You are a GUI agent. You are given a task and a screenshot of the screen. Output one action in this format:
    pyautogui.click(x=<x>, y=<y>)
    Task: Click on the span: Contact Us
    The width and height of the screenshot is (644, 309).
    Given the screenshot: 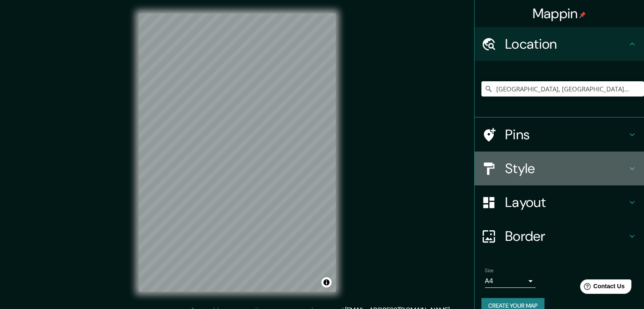 What is the action you would take?
    pyautogui.click(x=40, y=10)
    